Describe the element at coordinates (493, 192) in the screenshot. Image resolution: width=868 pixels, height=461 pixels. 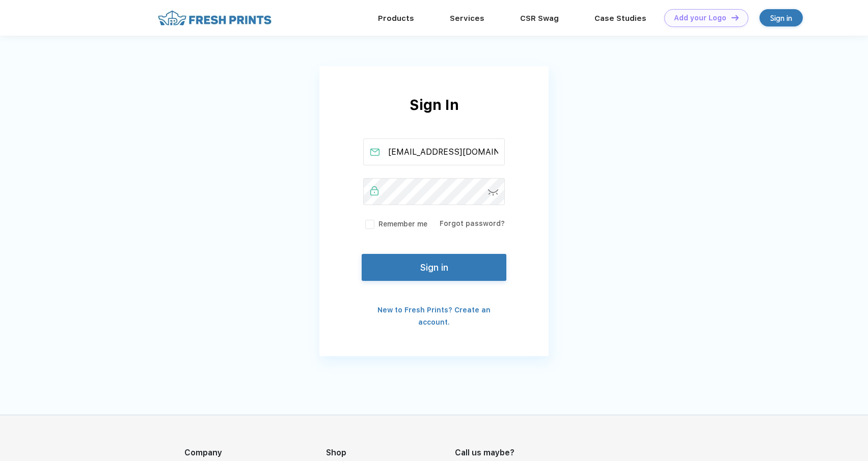
I see `img: password-icon.svg` at that location.